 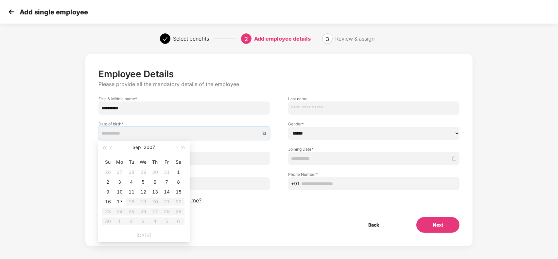 I want to click on td: 2007-09-07, so click(x=167, y=182).